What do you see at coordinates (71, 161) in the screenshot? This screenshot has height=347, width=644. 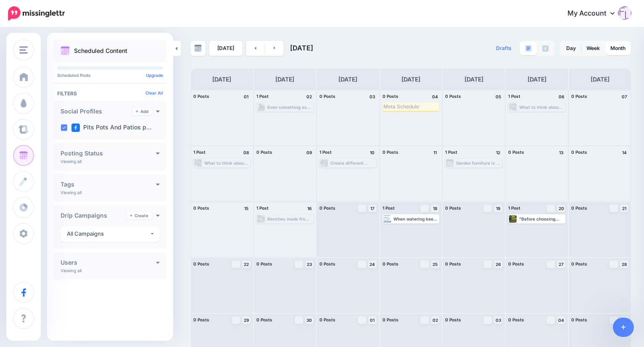 I see `p: Viewing all` at bounding box center [71, 161].